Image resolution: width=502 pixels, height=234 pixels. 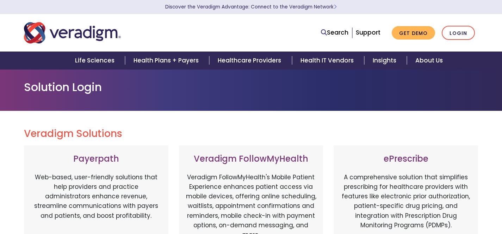 I want to click on h3: ePrescribe, so click(x=406, y=159).